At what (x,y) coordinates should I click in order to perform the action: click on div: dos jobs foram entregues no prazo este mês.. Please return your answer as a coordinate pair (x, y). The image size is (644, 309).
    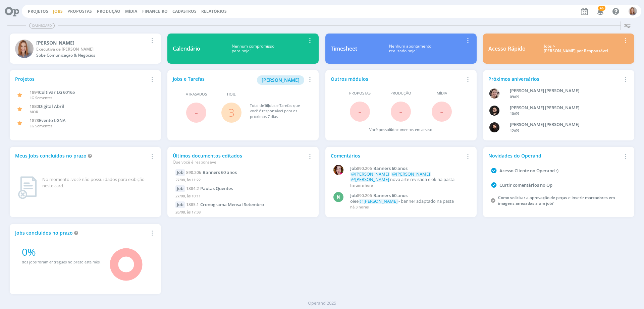
    Looking at the image, I should click on (61, 263).